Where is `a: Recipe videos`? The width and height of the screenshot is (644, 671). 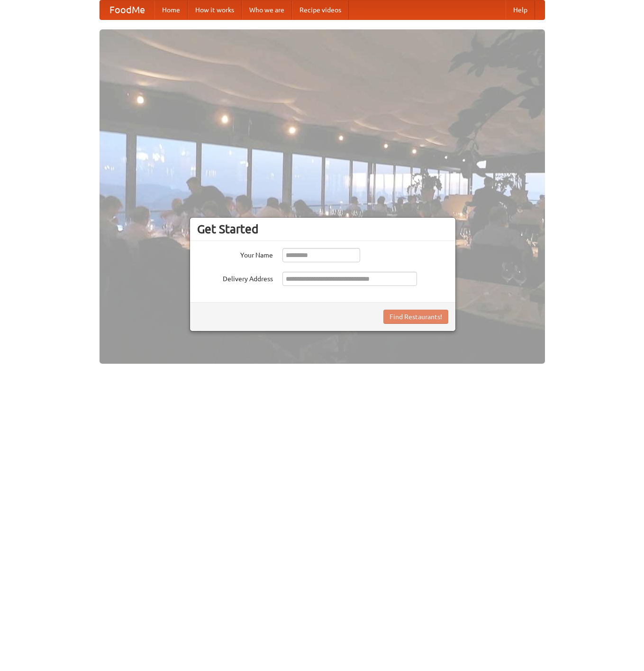 a: Recipe videos is located at coordinates (320, 10).